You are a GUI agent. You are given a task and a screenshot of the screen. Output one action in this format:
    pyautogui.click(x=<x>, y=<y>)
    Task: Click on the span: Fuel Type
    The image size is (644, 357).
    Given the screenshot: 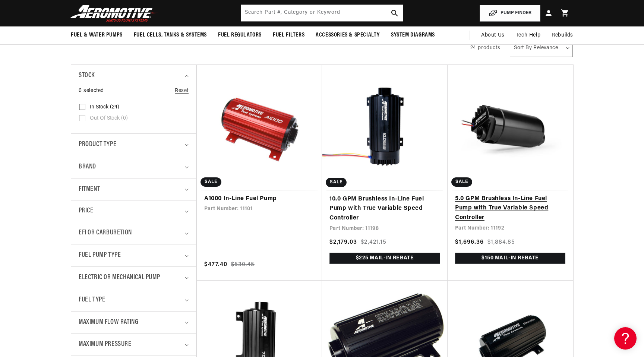 What is the action you would take?
    pyautogui.click(x=92, y=300)
    